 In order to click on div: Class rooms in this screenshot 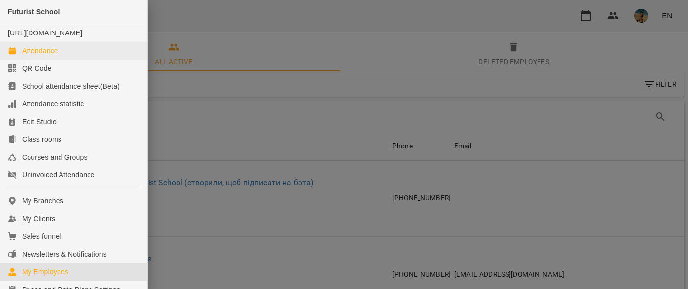, I will do `click(42, 139)`.